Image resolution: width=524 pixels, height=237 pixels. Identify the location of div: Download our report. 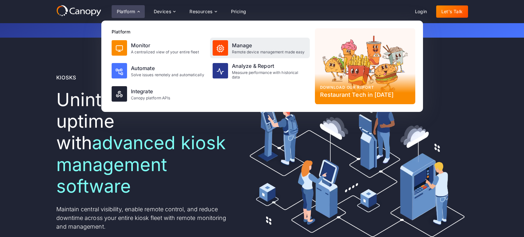
(365, 88).